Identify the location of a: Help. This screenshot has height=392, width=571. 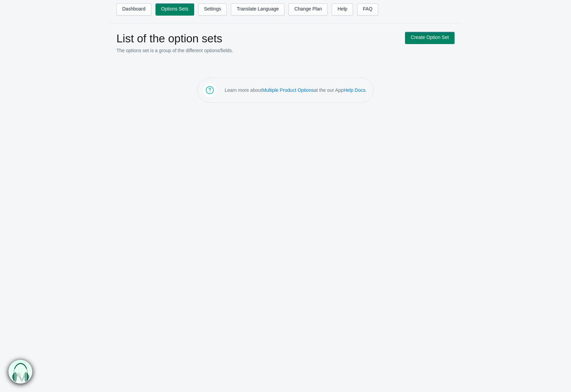
(342, 9).